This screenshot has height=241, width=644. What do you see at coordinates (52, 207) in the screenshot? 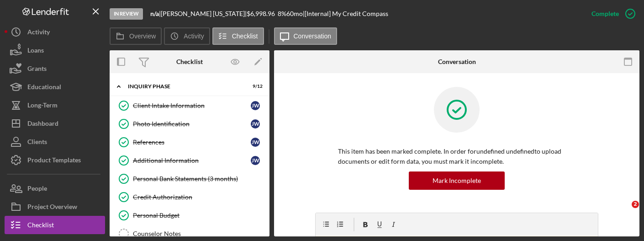
I see `div: Project Overview` at bounding box center [52, 207].